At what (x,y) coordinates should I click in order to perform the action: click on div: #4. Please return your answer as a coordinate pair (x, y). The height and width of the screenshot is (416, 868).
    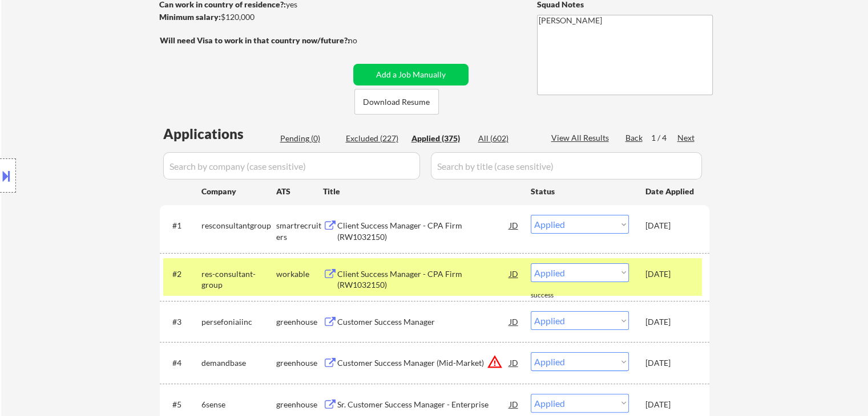
    Looking at the image, I should click on (182, 363).